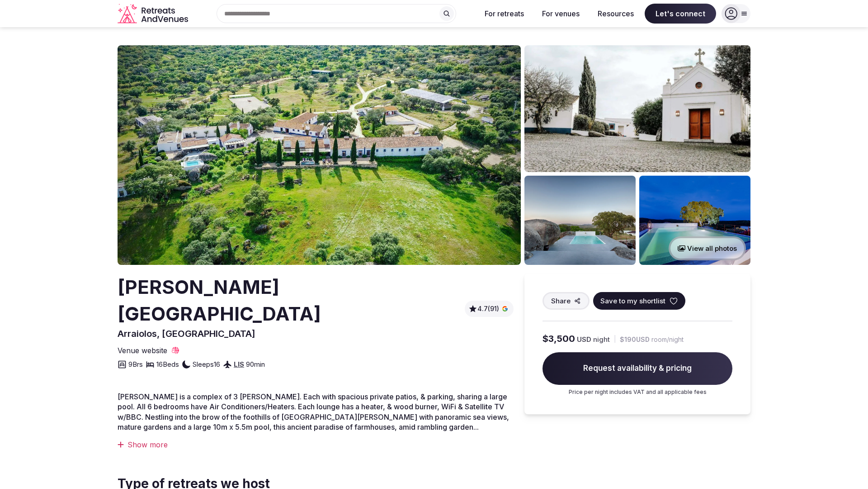  Describe the element at coordinates (638, 368) in the screenshot. I see `span: Request availability & pricing` at that location.